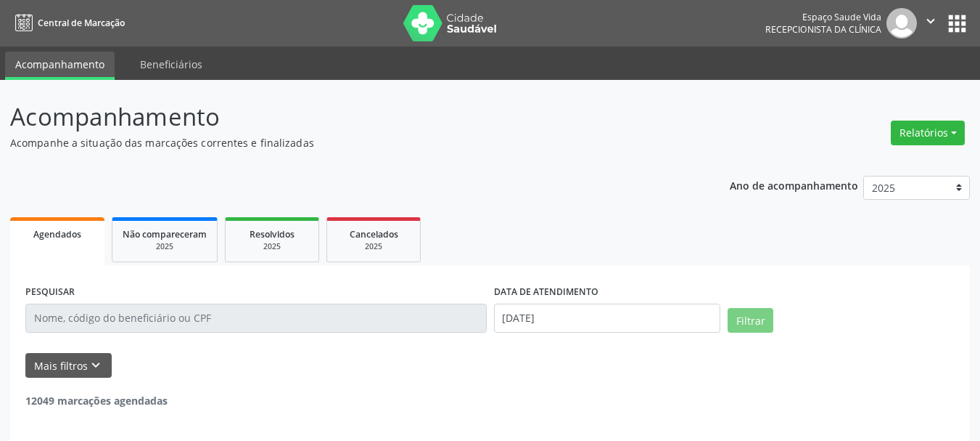 Image resolution: width=980 pixels, height=441 pixels. I want to click on a: Central de Marcação, so click(67, 23).